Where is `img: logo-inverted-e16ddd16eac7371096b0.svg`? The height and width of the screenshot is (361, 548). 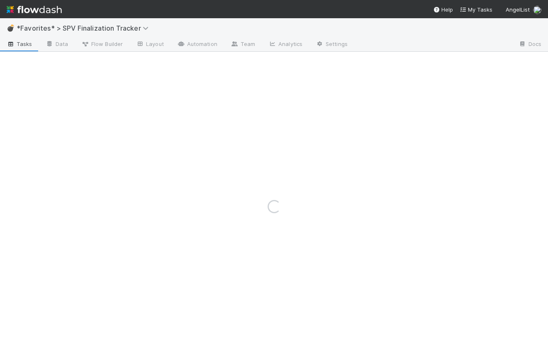
img: logo-inverted-e16ddd16eac7371096b0.svg is located at coordinates (34, 10).